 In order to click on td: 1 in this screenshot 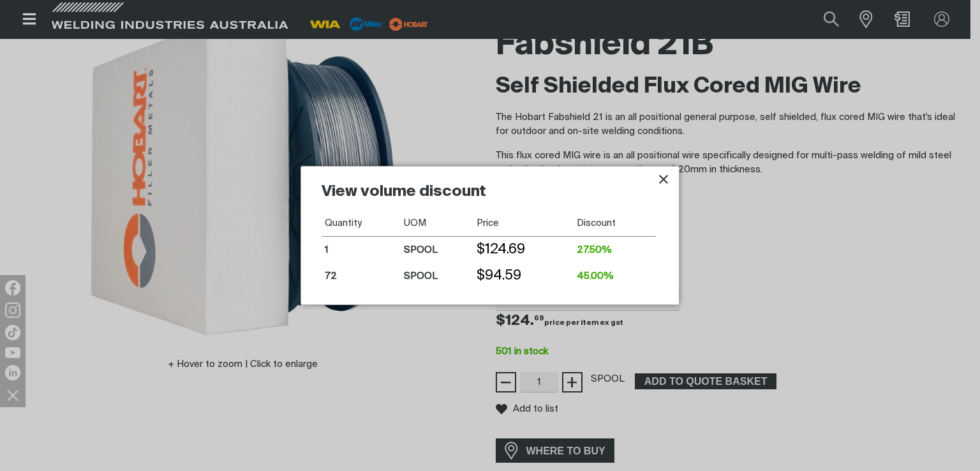, I will do `click(361, 249)`.